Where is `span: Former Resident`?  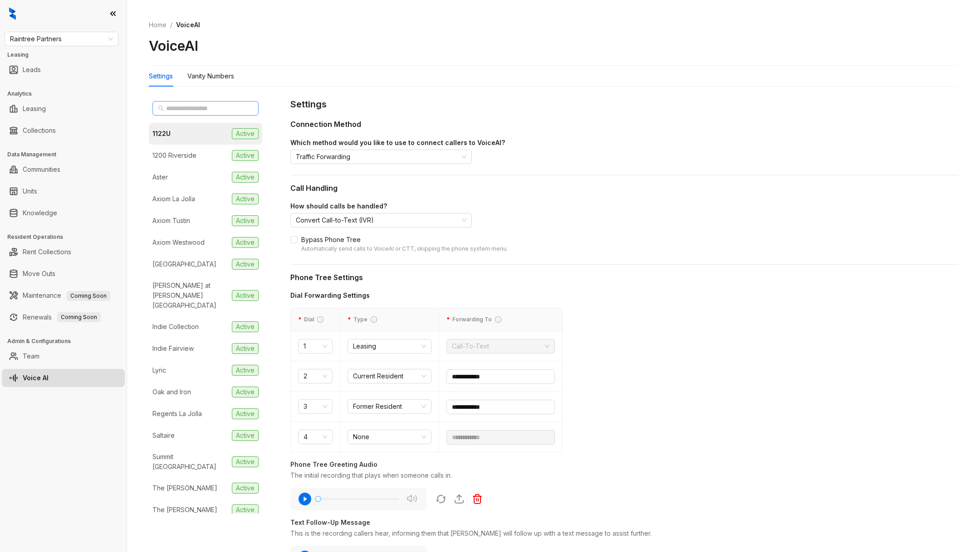 span: Former Resident is located at coordinates (389, 407).